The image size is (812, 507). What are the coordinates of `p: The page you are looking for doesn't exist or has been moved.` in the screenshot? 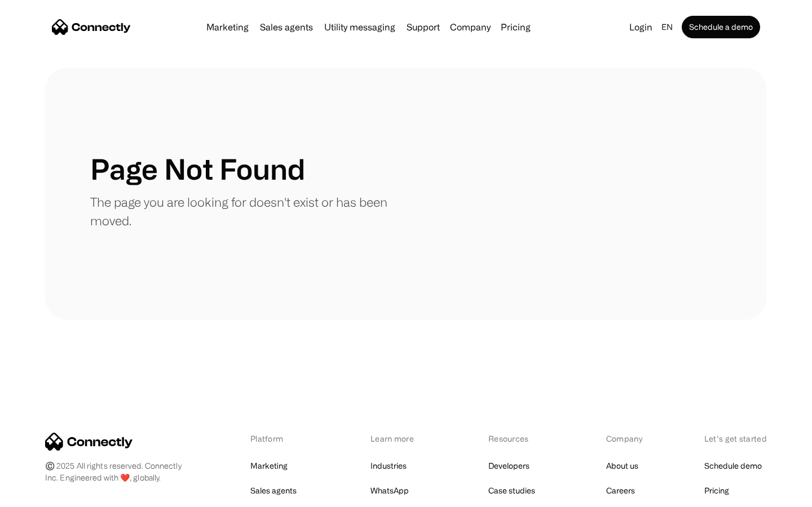 It's located at (248, 211).